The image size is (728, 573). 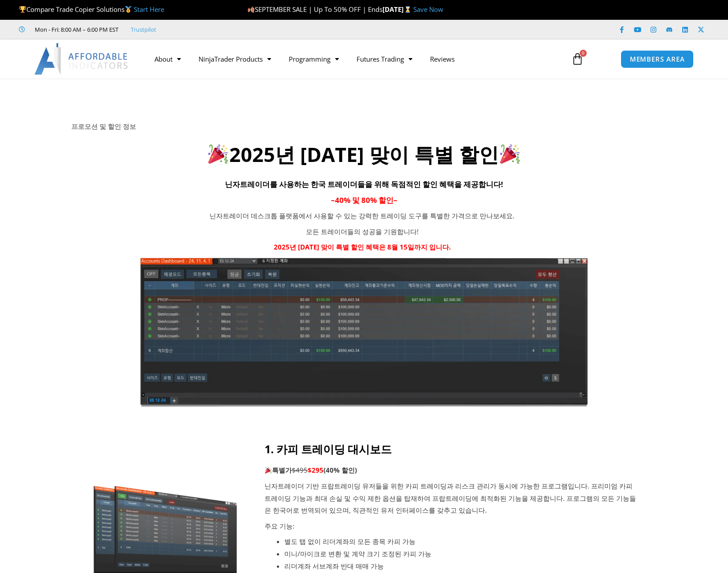 I want to click on a: 0, so click(x=577, y=59).